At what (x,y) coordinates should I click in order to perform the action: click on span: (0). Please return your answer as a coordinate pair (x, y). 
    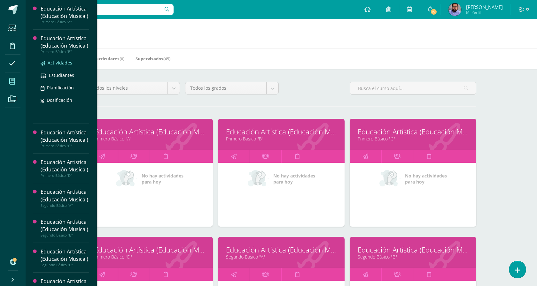
    Looking at the image, I should click on (122, 59).